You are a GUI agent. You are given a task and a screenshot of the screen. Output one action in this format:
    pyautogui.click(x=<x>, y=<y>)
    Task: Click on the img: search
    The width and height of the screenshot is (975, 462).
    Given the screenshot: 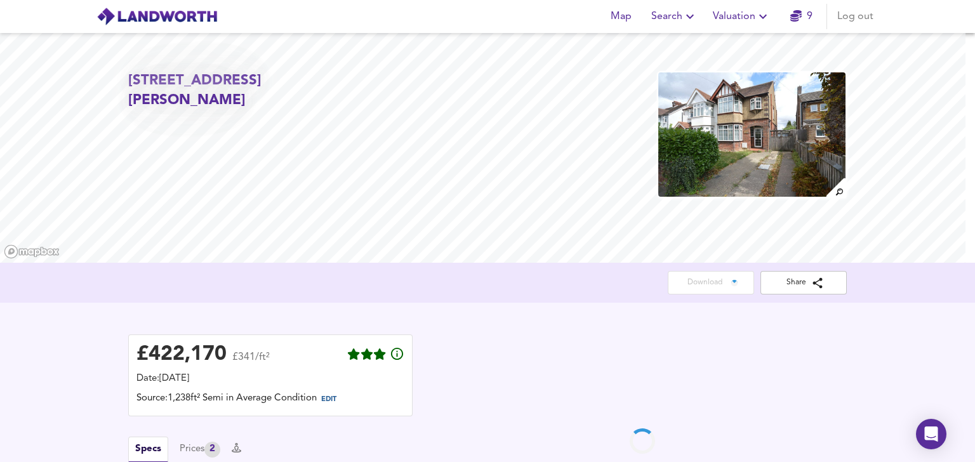 What is the action you would take?
    pyautogui.click(x=835, y=187)
    